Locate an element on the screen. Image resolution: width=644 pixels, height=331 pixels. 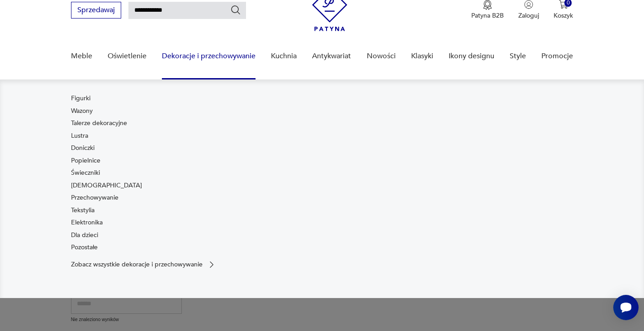
a: Zobacz wszystkie dekoracje i przechowywanie is located at coordinates (144, 265).